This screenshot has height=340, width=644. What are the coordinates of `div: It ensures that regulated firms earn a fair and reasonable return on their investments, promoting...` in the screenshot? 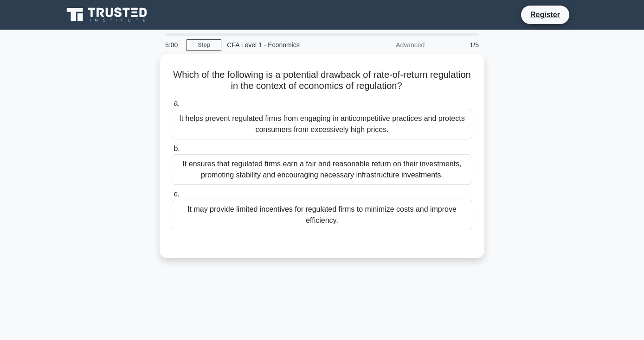 It's located at (322, 170).